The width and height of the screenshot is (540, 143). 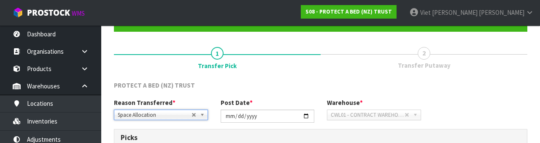 I want to click on span: ProStock, so click(x=49, y=13).